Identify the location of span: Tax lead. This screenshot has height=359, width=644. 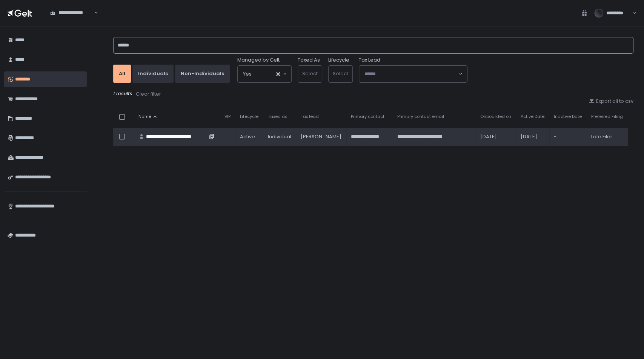
(310, 117).